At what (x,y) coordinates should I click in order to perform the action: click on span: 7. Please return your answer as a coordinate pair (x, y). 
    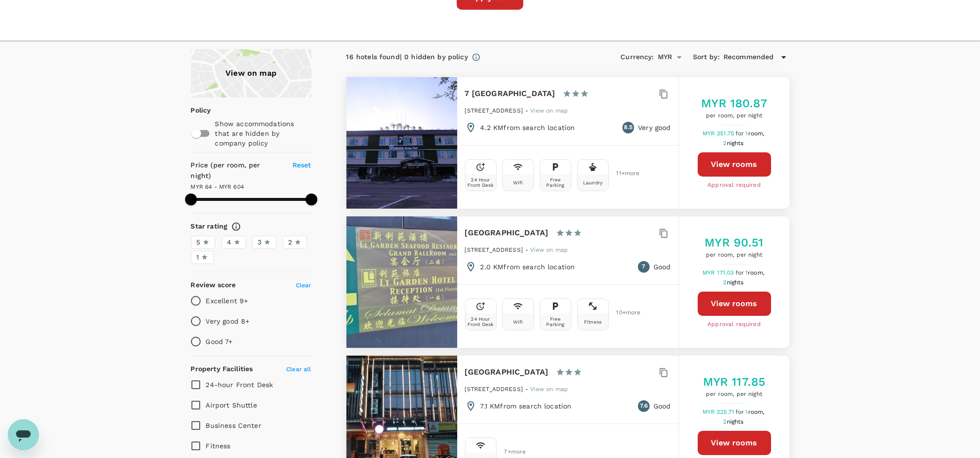
    Looking at the image, I should click on (643, 267).